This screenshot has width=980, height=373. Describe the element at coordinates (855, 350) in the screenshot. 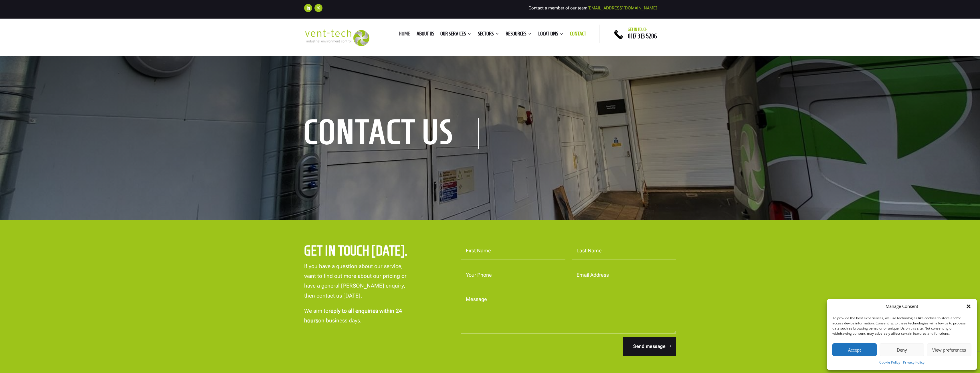

I see `button: Accept` at that location.